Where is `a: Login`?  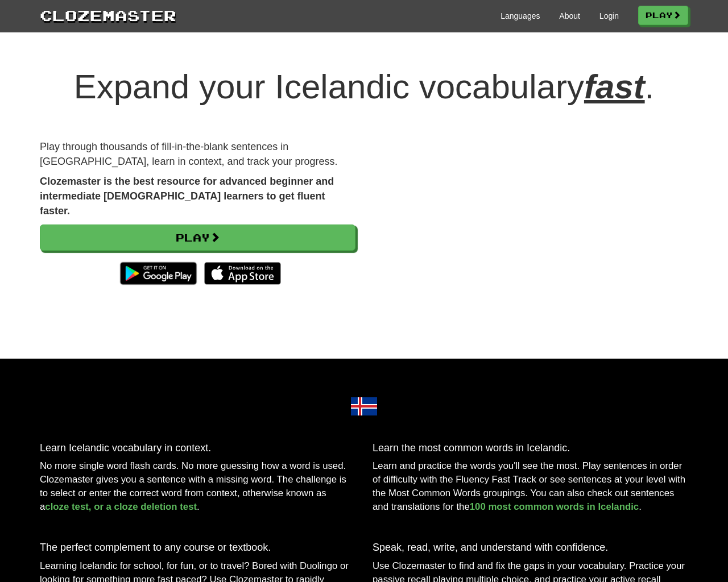
a: Login is located at coordinates (609, 16).